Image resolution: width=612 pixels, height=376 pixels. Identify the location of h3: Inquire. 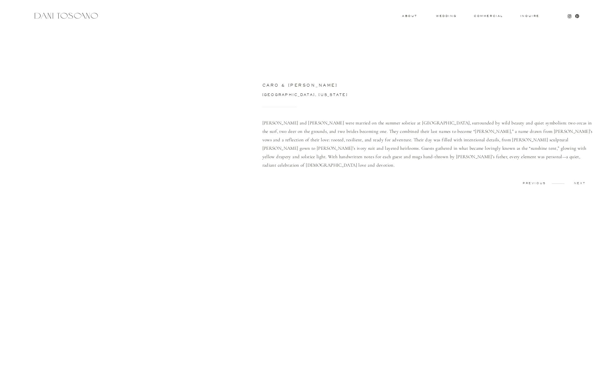
(530, 16).